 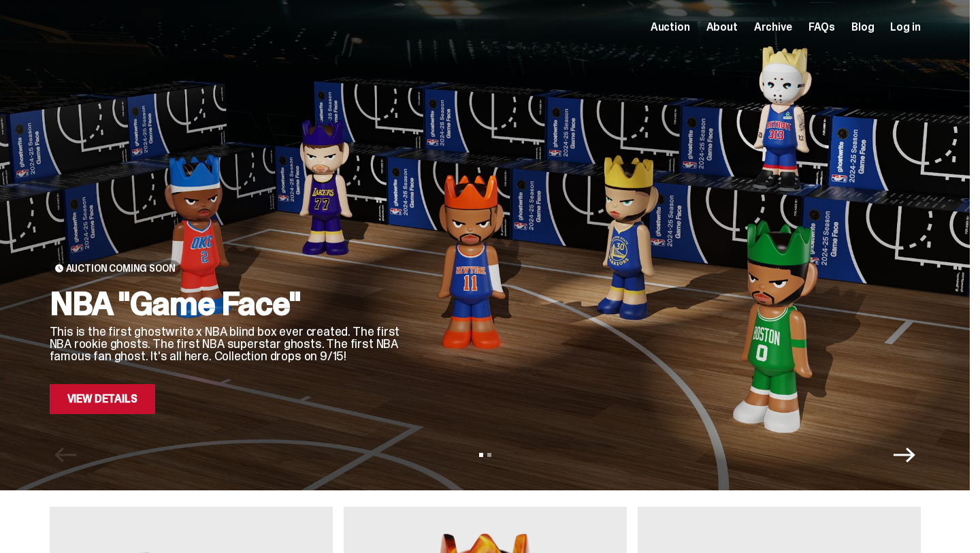 I want to click on span: Auction, so click(x=670, y=27).